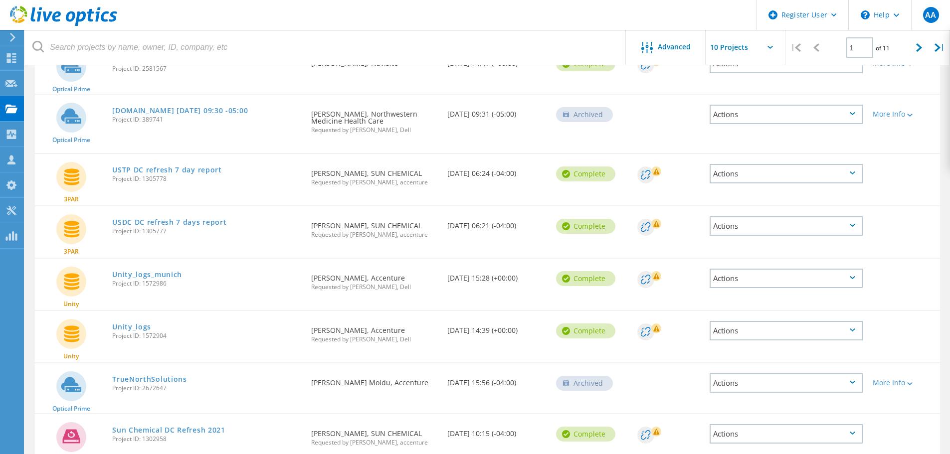 This screenshot has width=950, height=454. I want to click on a: USDC DC refresh 7 days report, so click(169, 222).